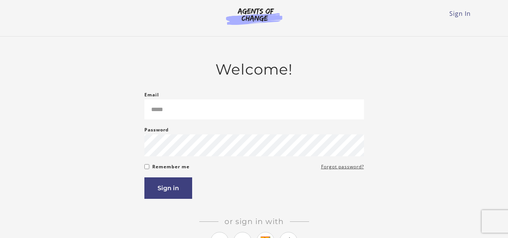 The image size is (508, 238). I want to click on label: Remember me, so click(171, 167).